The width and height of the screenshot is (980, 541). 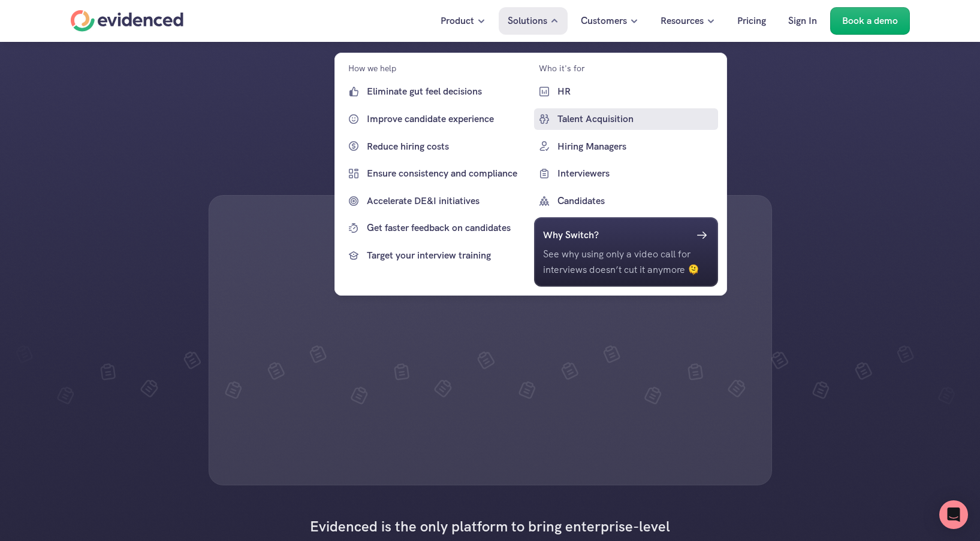 I want to click on h1: Run interviews you can rely on., so click(x=490, y=103).